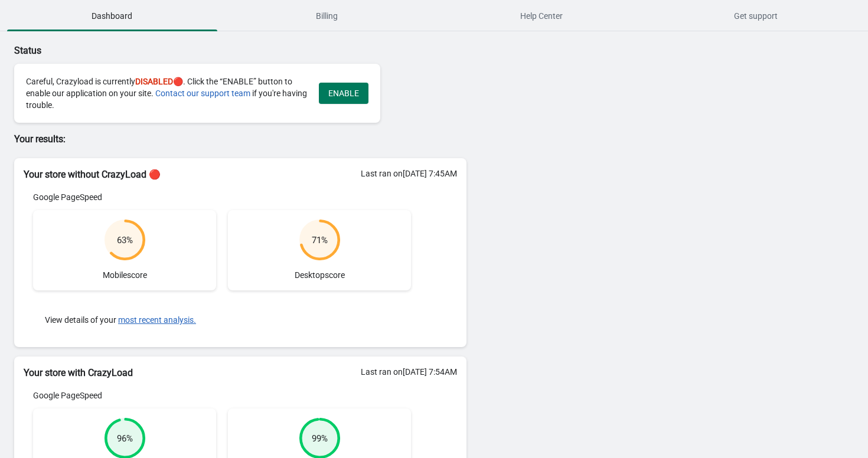  Describe the element at coordinates (344, 93) in the screenshot. I see `span: ENABLE` at that location.